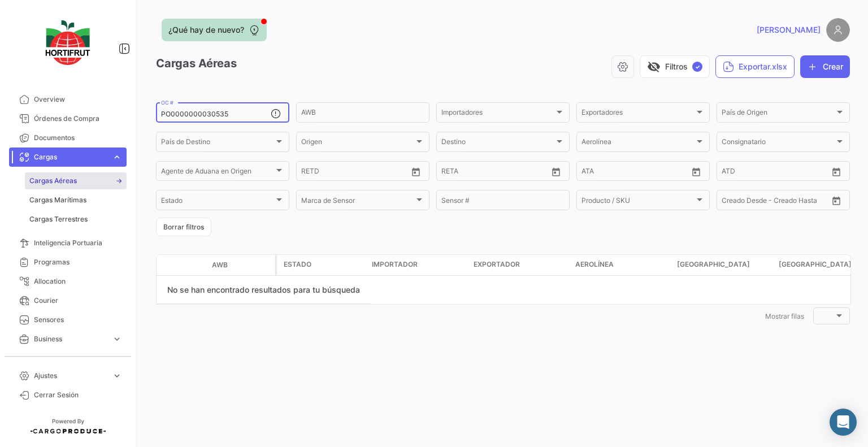 The image size is (868, 447). What do you see at coordinates (843, 422) in the screenshot?
I see `div: Abrir Intercom Messenger` at bounding box center [843, 422].